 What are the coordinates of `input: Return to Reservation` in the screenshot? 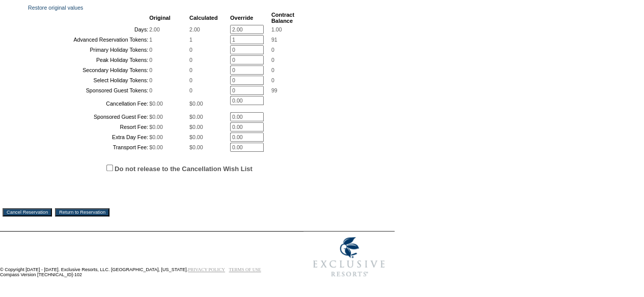 It's located at (82, 213).